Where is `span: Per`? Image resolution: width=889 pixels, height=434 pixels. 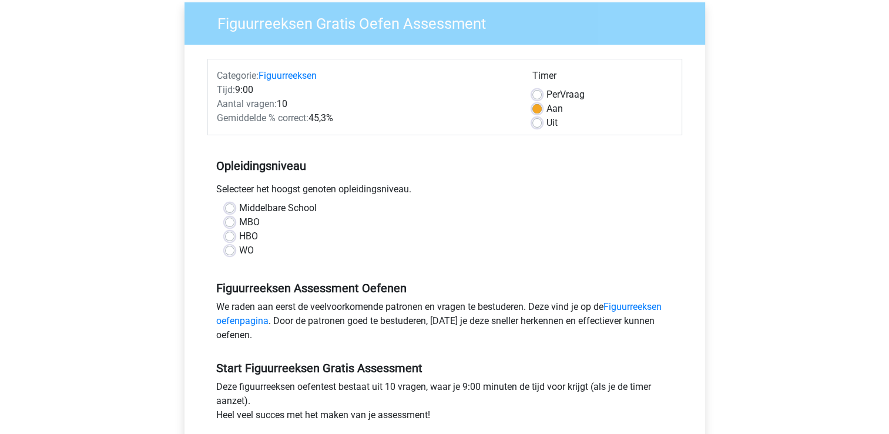 span: Per is located at coordinates (553, 94).